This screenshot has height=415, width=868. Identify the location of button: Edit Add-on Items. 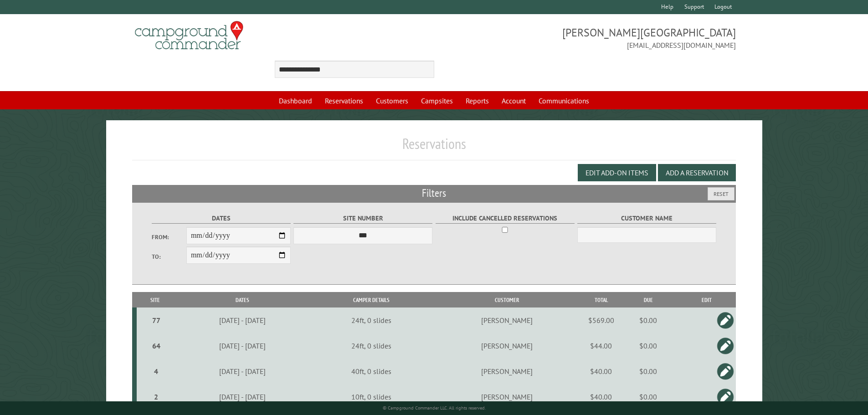
(617, 173).